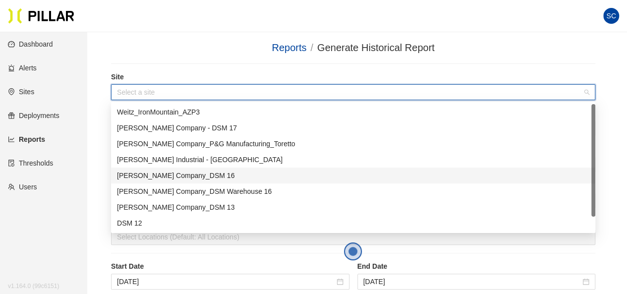 This screenshot has height=294, width=627. I want to click on div: Weitz Company_P&G Manufacturing_Toretto, so click(353, 144).